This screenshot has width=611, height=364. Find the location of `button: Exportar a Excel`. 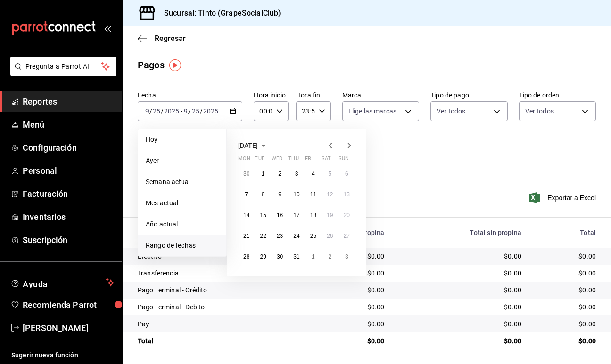

button: Exportar a Excel is located at coordinates (564, 198).